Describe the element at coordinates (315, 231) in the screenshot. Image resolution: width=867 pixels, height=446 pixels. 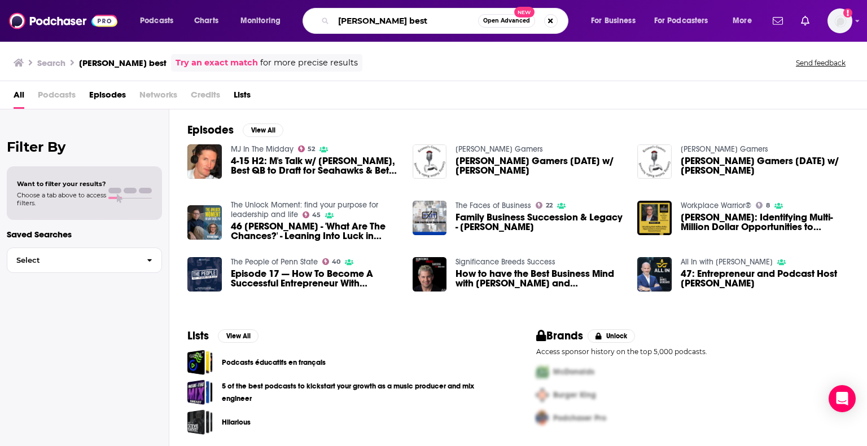
I see `a: 46 Marc Kramer - 'What Are The Chances?' - Leaning Into Luck in Making the Impossible Possible` at that location.